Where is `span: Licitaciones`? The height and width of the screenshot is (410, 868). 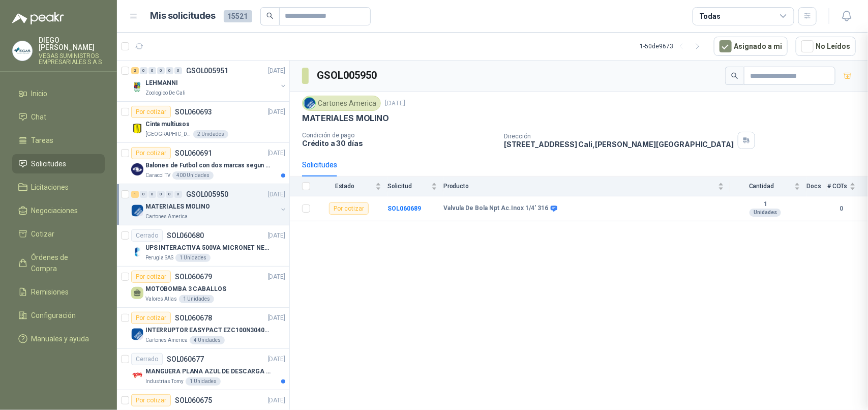
span: Licitaciones is located at coordinates (50, 187).